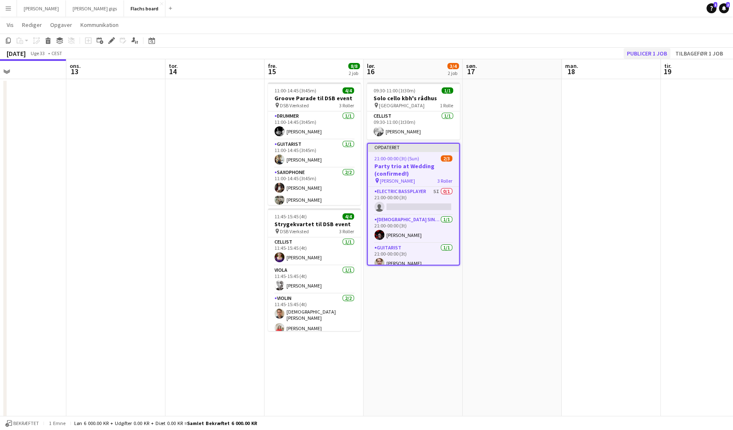 Image resolution: width=733 pixels, height=430 pixels. Describe the element at coordinates (26, 424) in the screenshot. I see `span: Bekræftet` at that location.